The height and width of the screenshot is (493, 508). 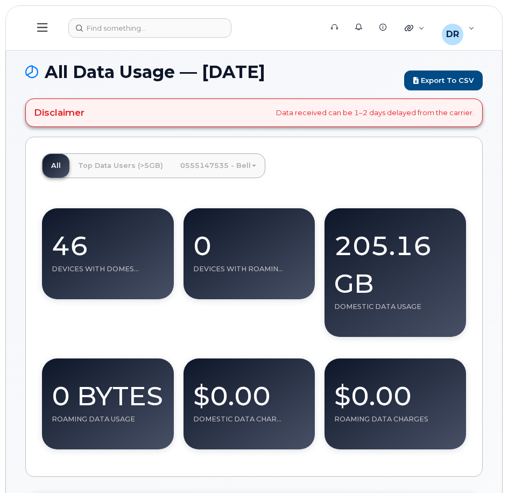 What do you see at coordinates (249, 269) in the screenshot?
I see `div: Devices With Roaming Usage` at bounding box center [249, 269].